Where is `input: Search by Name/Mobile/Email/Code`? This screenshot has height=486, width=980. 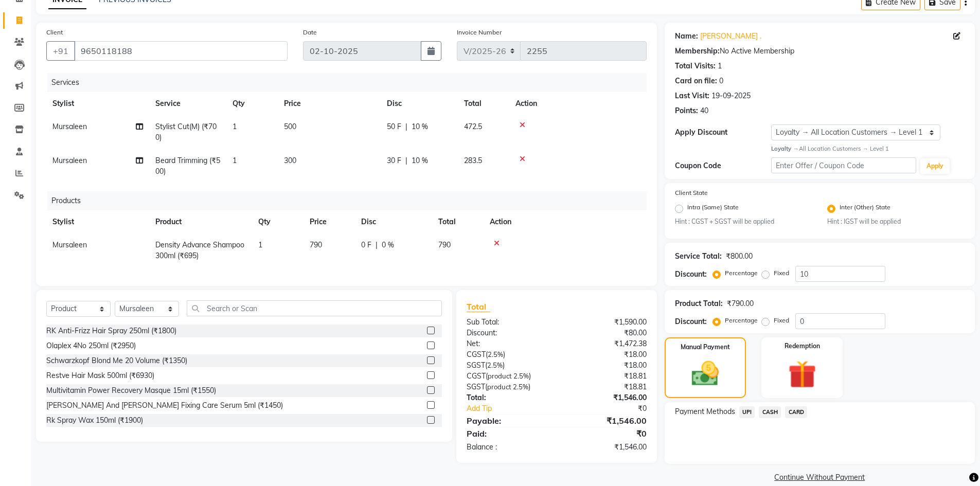 input: Search by Name/Mobile/Email/Code is located at coordinates (180, 51).